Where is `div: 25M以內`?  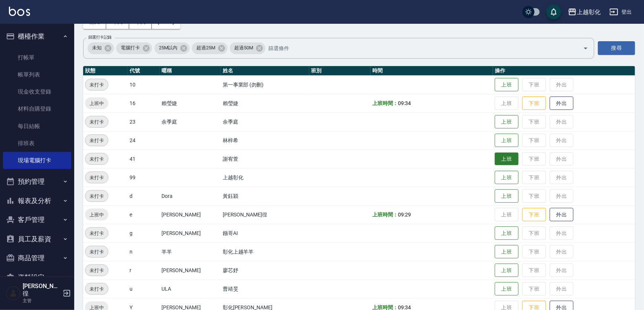
div: 25M以內 is located at coordinates (172, 48).